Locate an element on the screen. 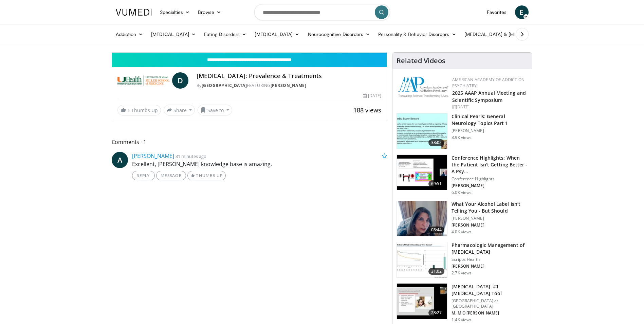 The height and width of the screenshot is (324, 644). span: Comments 1 is located at coordinates (249, 142).